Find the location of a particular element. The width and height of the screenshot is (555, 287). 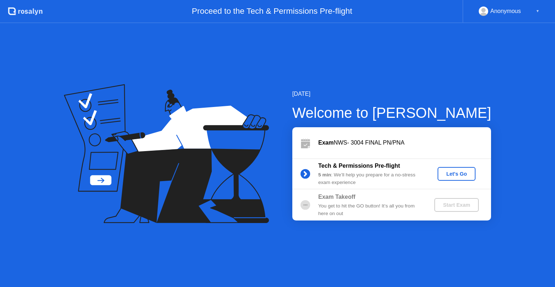

b: Exam Takeoff is located at coordinates (337, 197).